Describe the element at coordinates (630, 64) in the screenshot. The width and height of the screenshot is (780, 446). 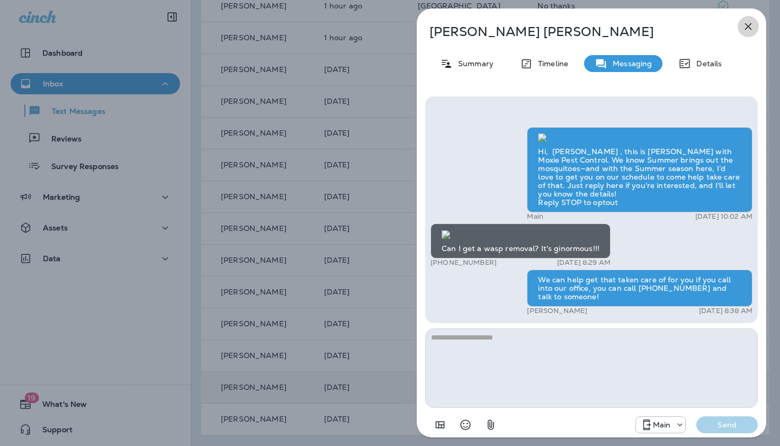
I see `p: Messaging` at that location.